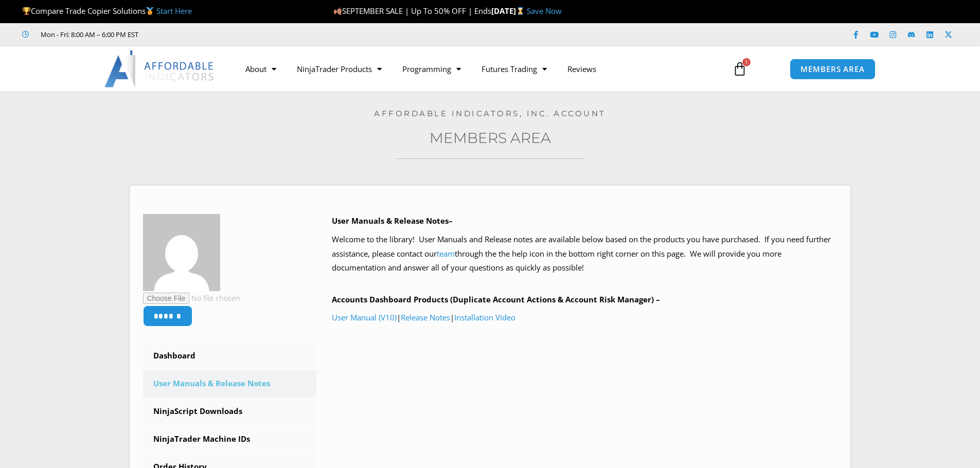 This screenshot has height=468, width=980. What do you see at coordinates (740, 69) in the screenshot?
I see `a: 1` at bounding box center [740, 69].